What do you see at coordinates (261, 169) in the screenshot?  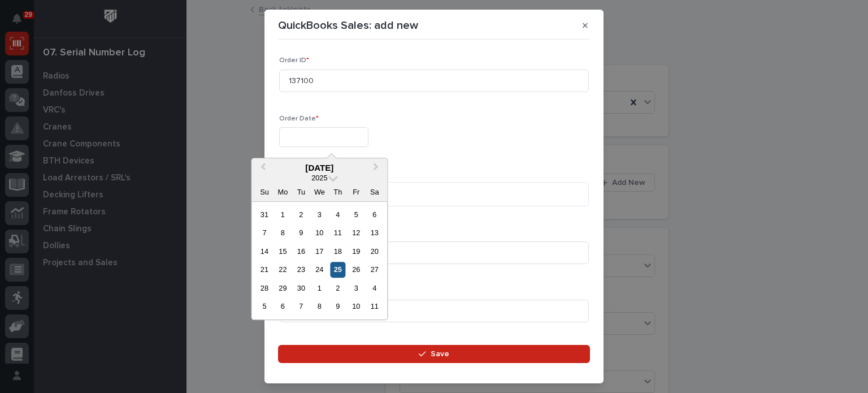 I see `button: Previous Month` at bounding box center [261, 169].